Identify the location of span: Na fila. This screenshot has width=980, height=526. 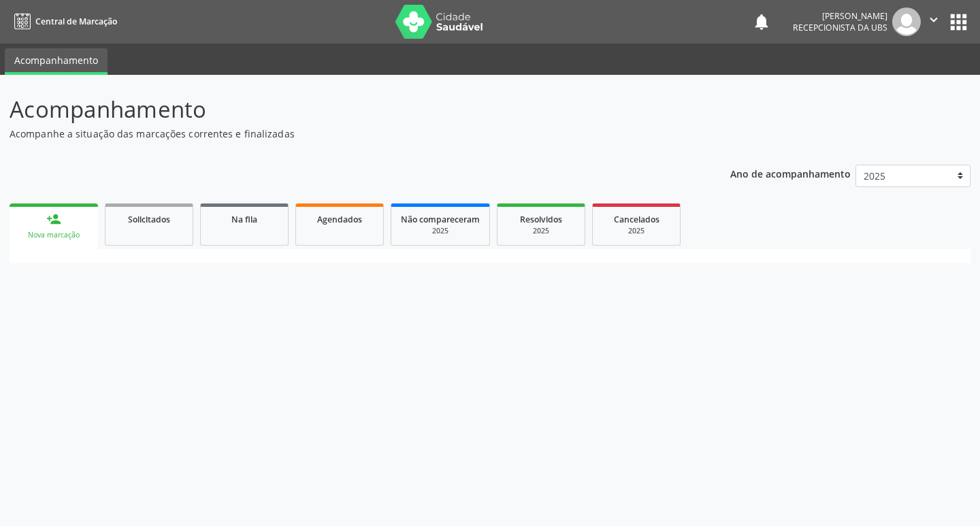
(245, 219).